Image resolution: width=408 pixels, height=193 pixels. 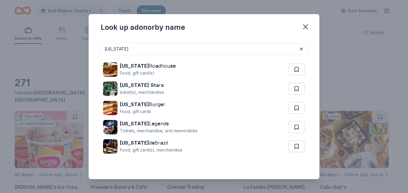 I want to click on div: d Br zil, so click(x=151, y=143).